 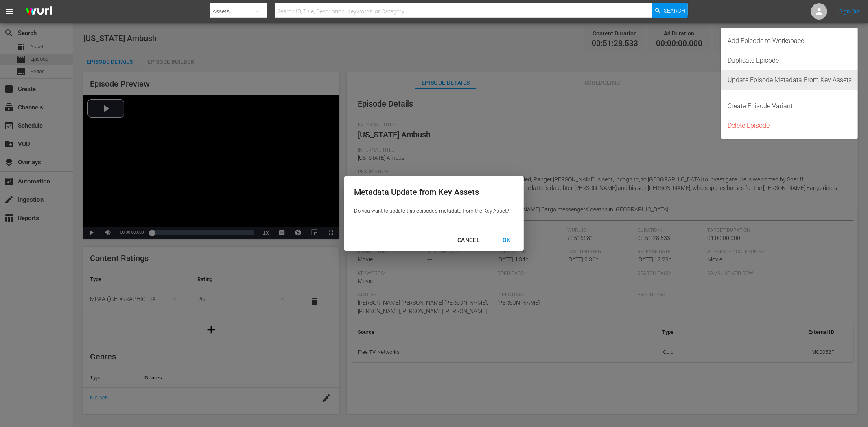 I want to click on span: menu, so click(x=9, y=11).